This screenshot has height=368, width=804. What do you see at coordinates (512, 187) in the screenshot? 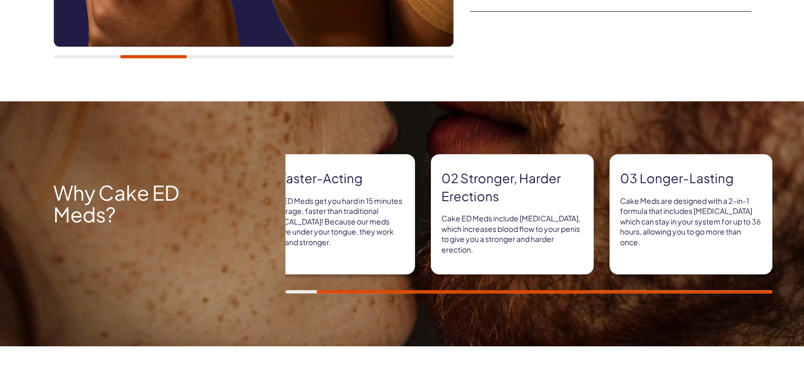
I see `strong: 02 Stronger, harder erections` at bounding box center [512, 187].